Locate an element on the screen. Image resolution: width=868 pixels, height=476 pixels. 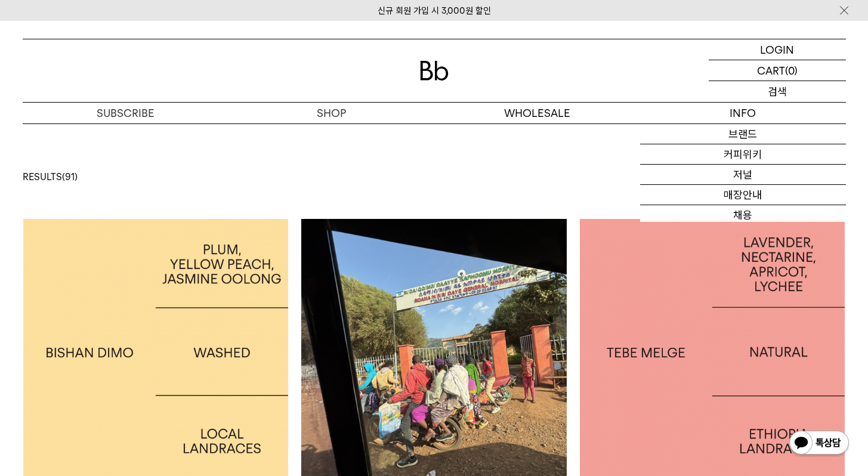
p: RESULTS is located at coordinates (434, 177).